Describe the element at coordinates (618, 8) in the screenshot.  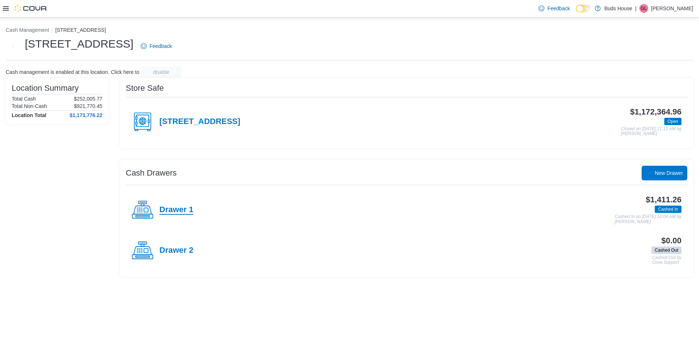
I see `p: Buds House` at that location.